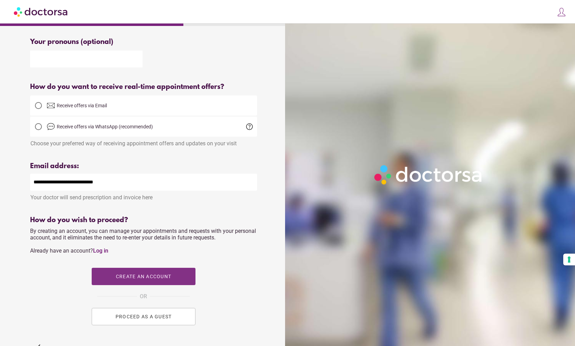 Image resolution: width=575 pixels, height=346 pixels. Describe the element at coordinates (143, 276) in the screenshot. I see `span: Create an account` at that location.